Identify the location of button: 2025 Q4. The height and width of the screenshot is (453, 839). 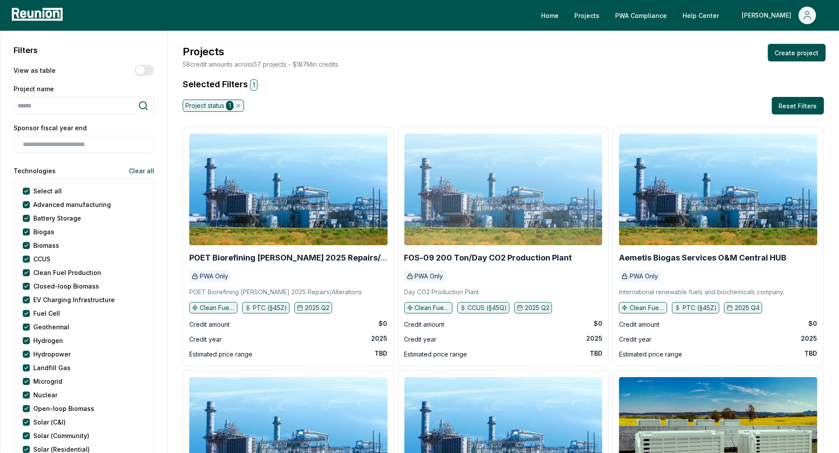
(743, 308).